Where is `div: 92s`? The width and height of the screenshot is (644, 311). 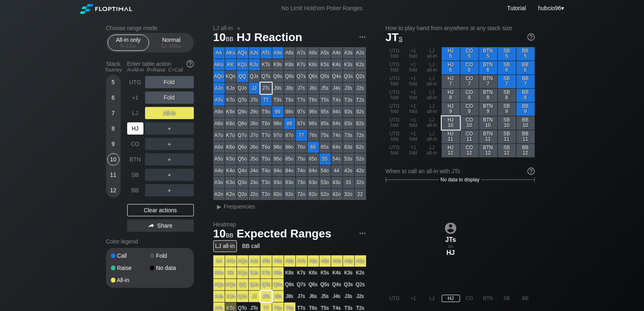 div: 92s is located at coordinates (360, 112).